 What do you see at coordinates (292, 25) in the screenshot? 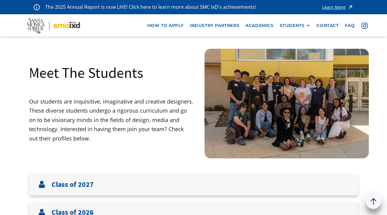
I see `div: STUDENTS` at bounding box center [292, 25].